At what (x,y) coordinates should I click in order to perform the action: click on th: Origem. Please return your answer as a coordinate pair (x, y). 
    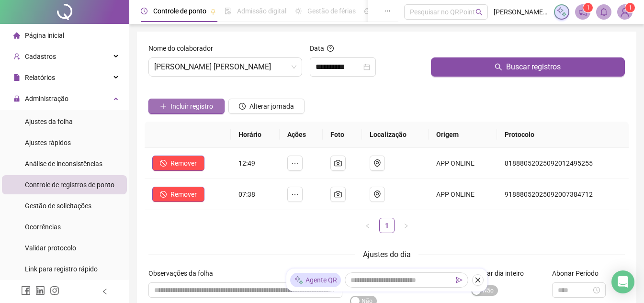
    Looking at the image, I should click on (463, 135).